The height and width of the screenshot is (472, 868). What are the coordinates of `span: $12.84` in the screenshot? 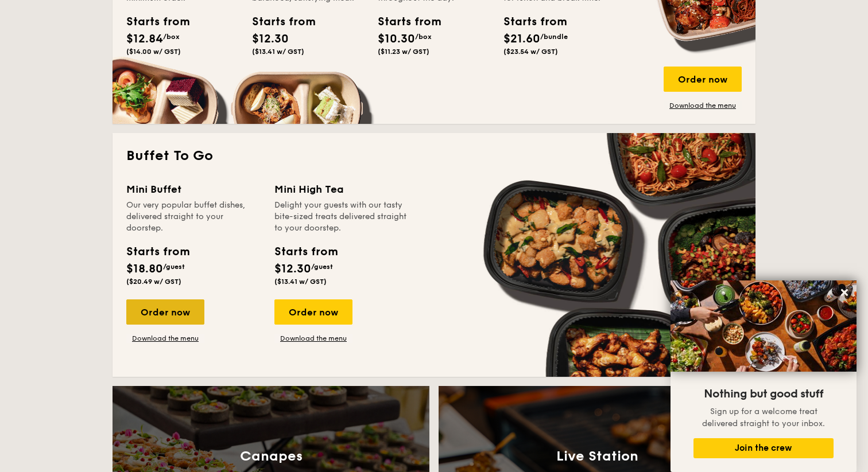 It's located at (145, 39).